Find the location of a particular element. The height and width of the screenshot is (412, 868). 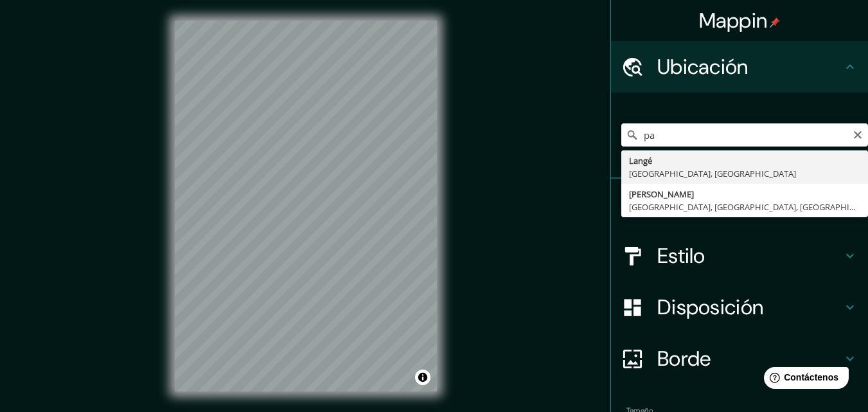

font: Langé is located at coordinates (640, 161).